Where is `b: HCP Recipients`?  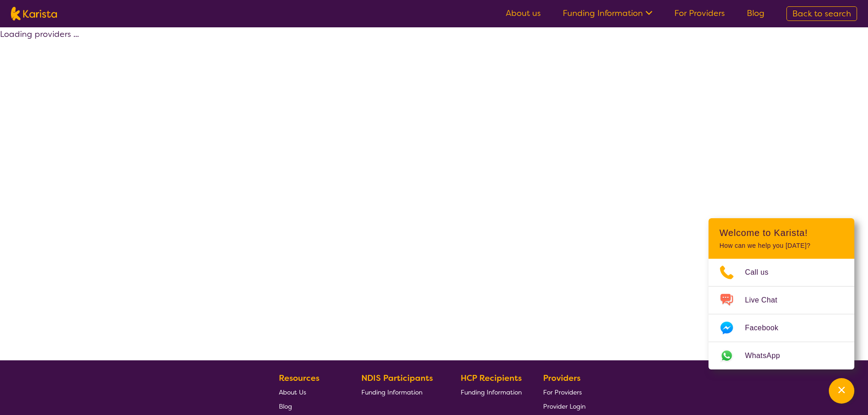
b: HCP Recipients is located at coordinates (491, 378).